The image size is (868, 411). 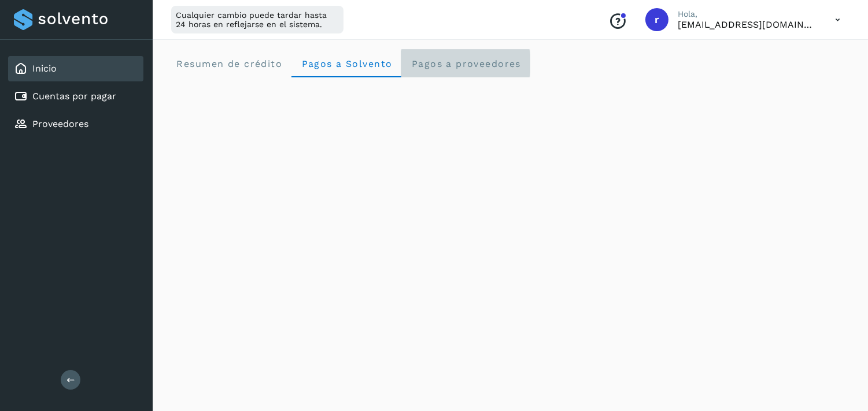 I want to click on span: Resumen de crédito, so click(x=229, y=63).